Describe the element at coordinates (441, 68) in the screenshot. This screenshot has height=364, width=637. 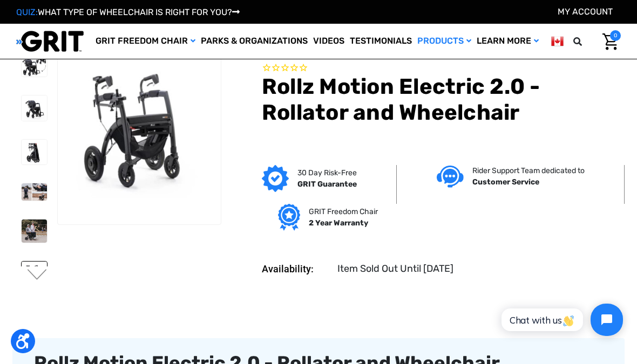
I see `span: Rated 0.0 out of 5 stars 0 reviews` at that location.